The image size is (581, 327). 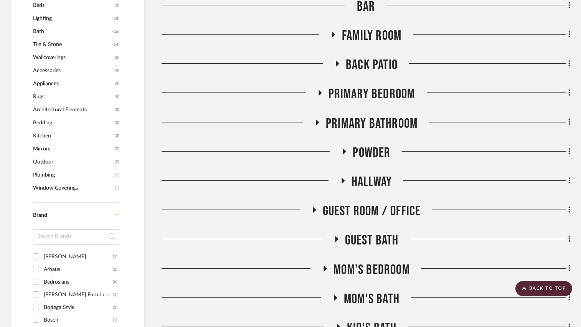 What do you see at coordinates (78, 308) in the screenshot?
I see `div: Bodega Style` at bounding box center [78, 308].